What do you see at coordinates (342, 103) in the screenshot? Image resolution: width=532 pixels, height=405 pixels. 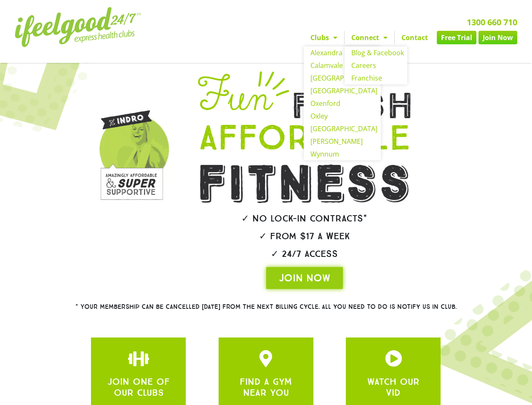 I see `a: Oxenford` at bounding box center [342, 103].